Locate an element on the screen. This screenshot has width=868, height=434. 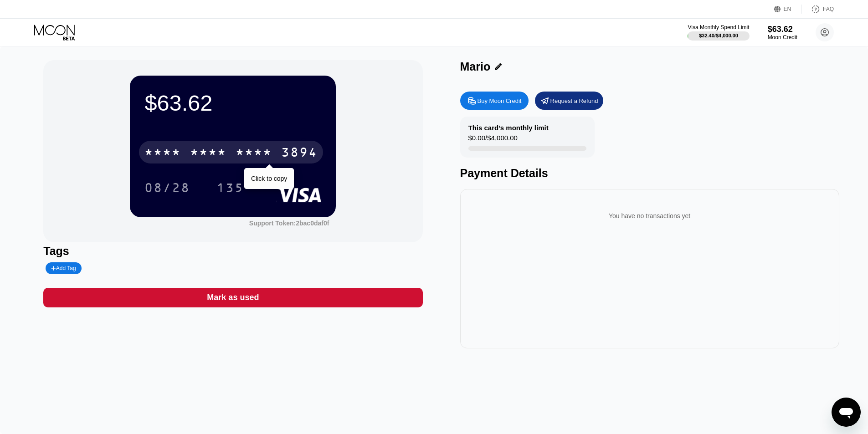
div: $0.00 / $4,000.00 is located at coordinates (493, 140).